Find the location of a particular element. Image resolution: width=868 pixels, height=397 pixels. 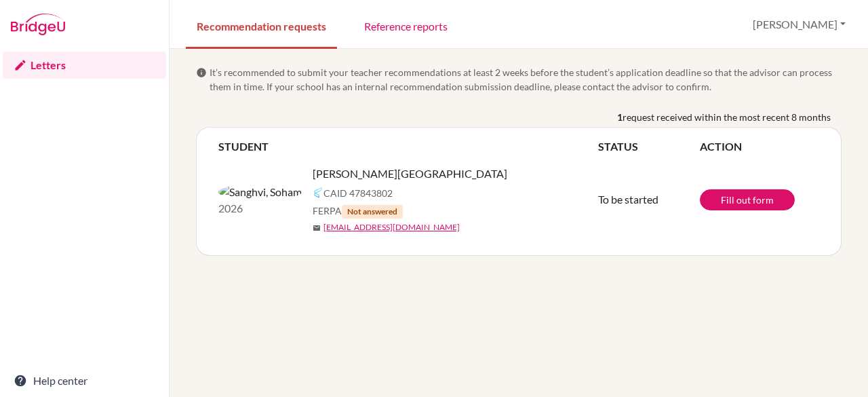

span: CAID 47843802 is located at coordinates (358, 193).